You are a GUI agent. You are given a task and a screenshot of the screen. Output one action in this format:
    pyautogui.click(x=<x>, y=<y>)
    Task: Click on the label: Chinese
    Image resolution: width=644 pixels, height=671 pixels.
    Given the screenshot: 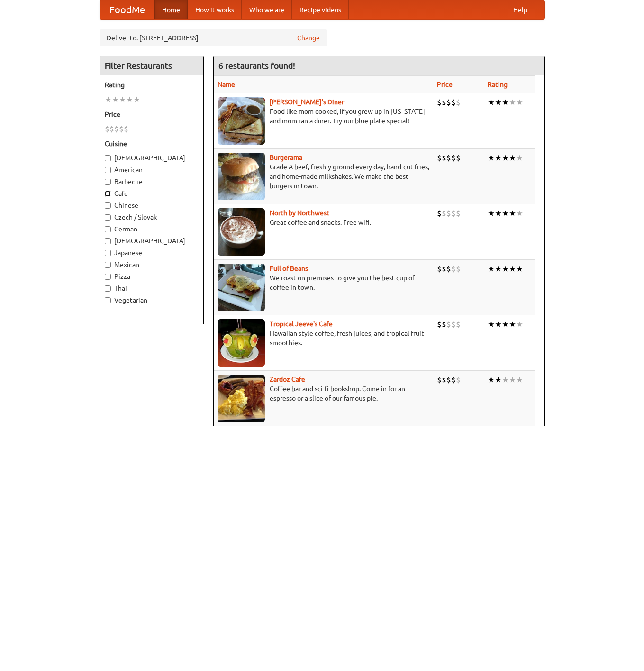 What is the action you would take?
    pyautogui.click(x=152, y=205)
    